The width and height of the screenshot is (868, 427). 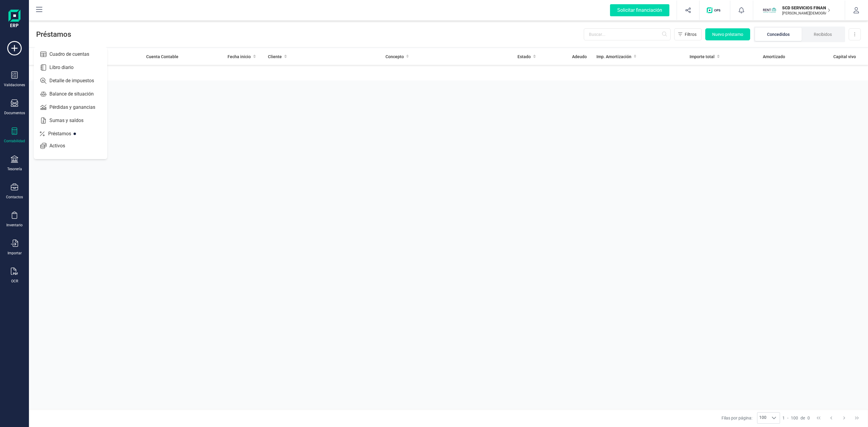 I want to click on div: OCR, so click(x=14, y=281).